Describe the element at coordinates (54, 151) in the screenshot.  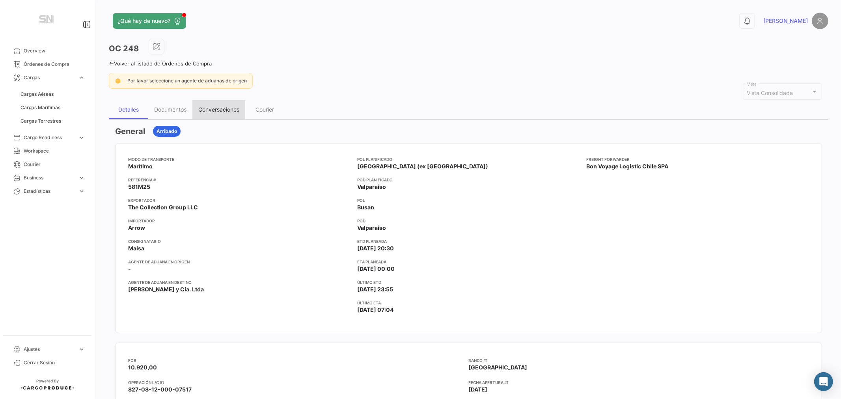
I see `span: Workspace` at that location.